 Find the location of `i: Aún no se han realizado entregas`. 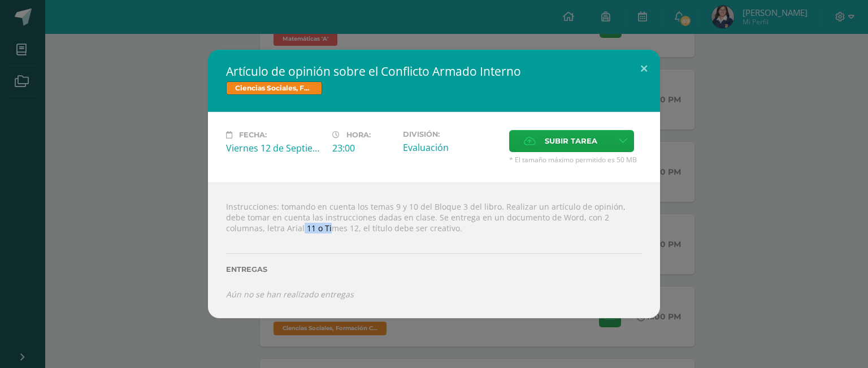

i: Aún no se han realizado entregas is located at coordinates (290, 294).